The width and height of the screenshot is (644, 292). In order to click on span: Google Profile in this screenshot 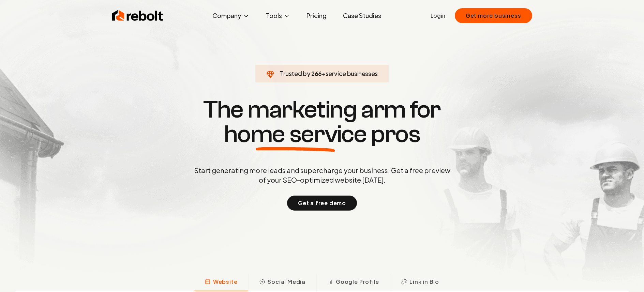, I will do `click(358, 282)`.